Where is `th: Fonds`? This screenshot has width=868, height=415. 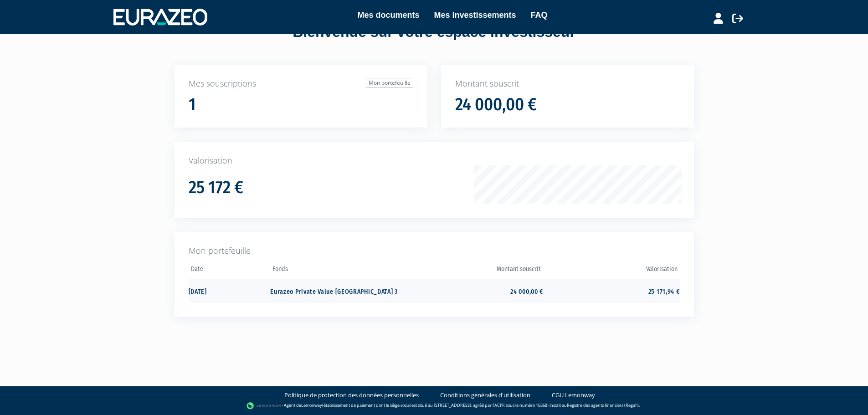 th: Fonds is located at coordinates (338, 271).